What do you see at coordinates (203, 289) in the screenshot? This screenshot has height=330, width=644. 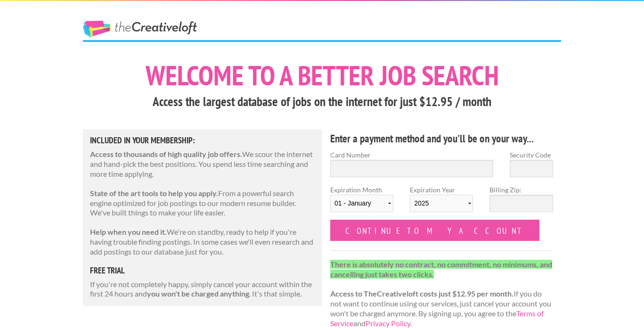 I see `p: If you're not completely happy, simply cancel your account within the first 24 hours and . It's t...` at bounding box center [203, 289].